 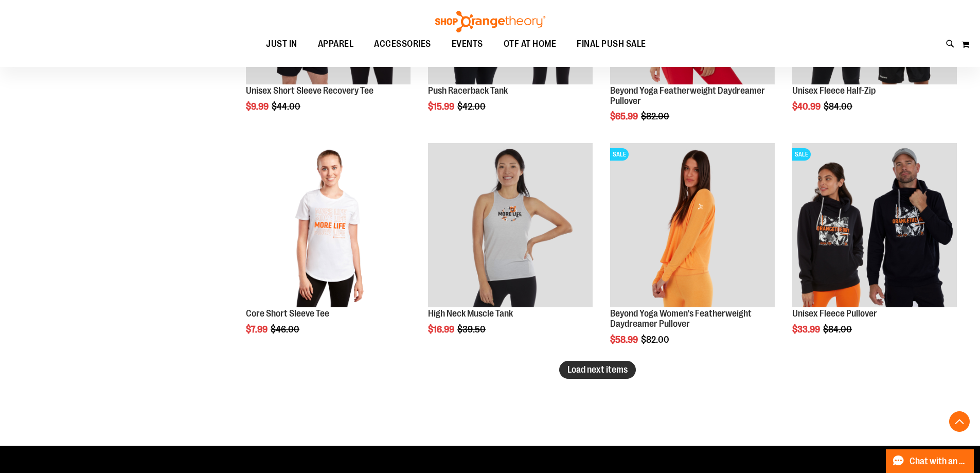 I want to click on button: Chat with an Expert, so click(x=930, y=461).